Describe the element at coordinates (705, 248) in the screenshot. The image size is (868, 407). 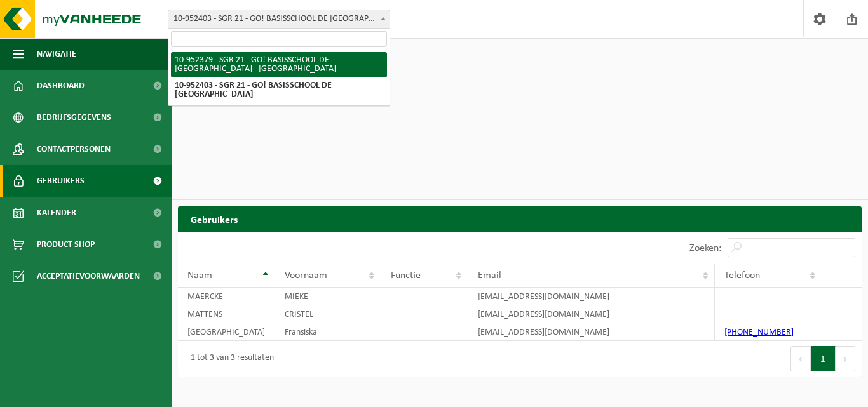
I see `label: Zoeken:` at that location.